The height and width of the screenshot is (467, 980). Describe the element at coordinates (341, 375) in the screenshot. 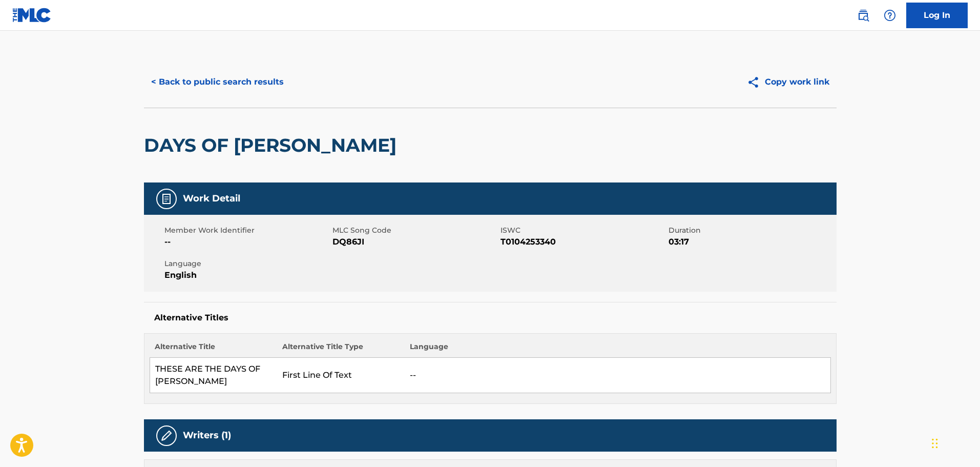

I see `td: First Line Of Text` at that location.